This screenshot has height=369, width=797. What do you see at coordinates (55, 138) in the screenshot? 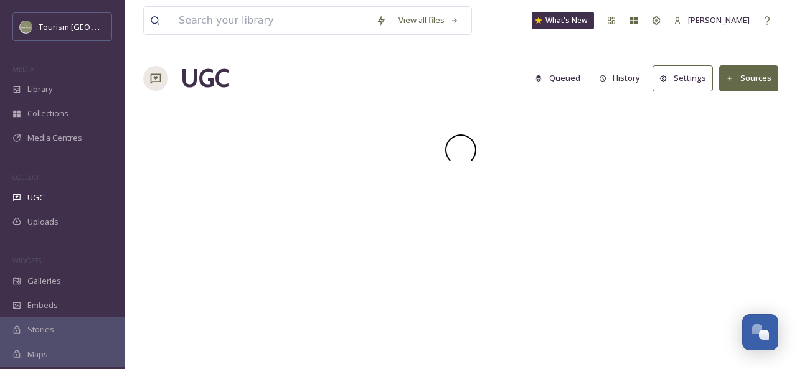
I see `span: Media Centres` at bounding box center [55, 138].